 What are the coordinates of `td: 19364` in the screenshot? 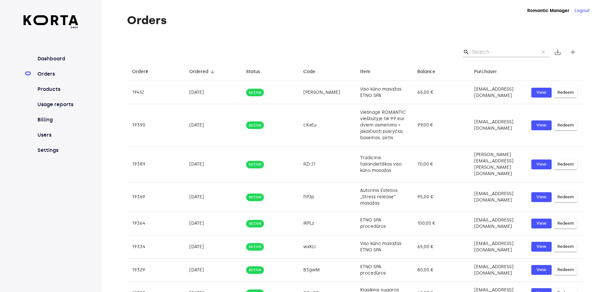 It's located at (156, 223).